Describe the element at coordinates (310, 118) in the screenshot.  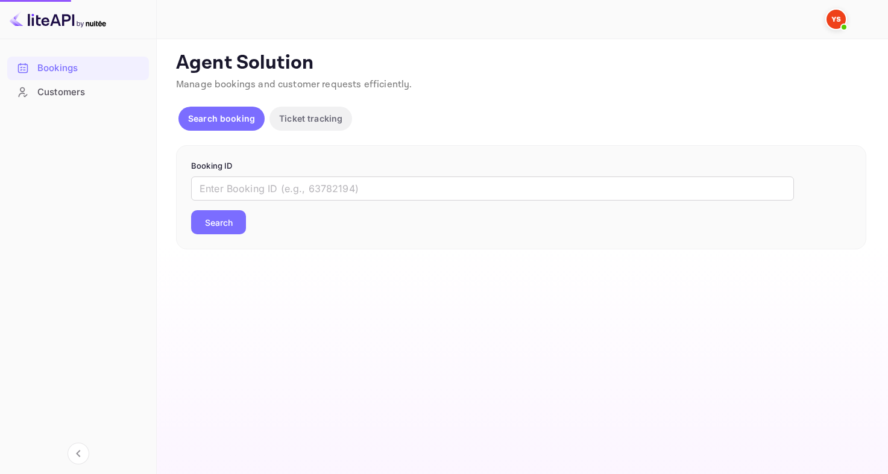
I see `p: Ticket tracking` at that location.